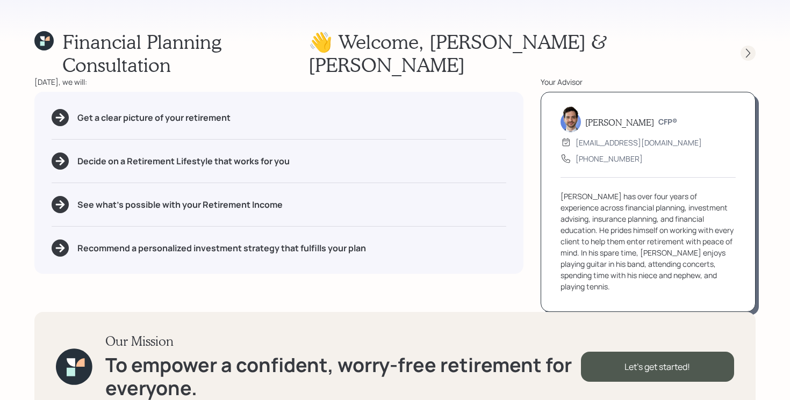 The height and width of the screenshot is (400, 790). I want to click on h5: Recommend a personalized investment strategy that fulfills your plan, so click(221, 248).